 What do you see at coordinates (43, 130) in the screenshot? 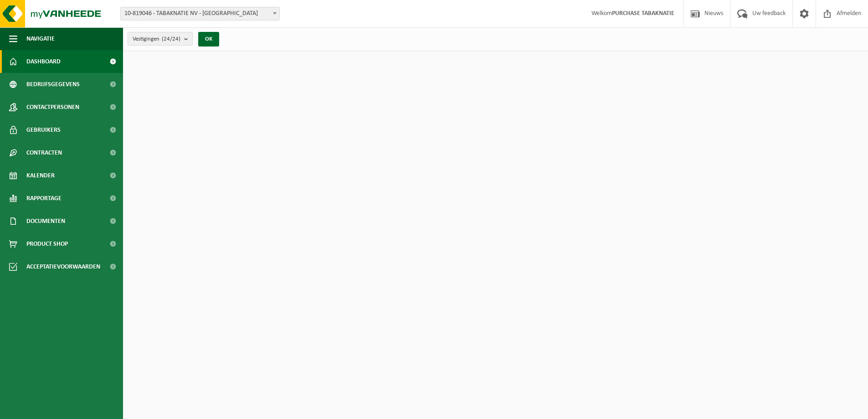
I see `span: Gebruikers` at bounding box center [43, 130].